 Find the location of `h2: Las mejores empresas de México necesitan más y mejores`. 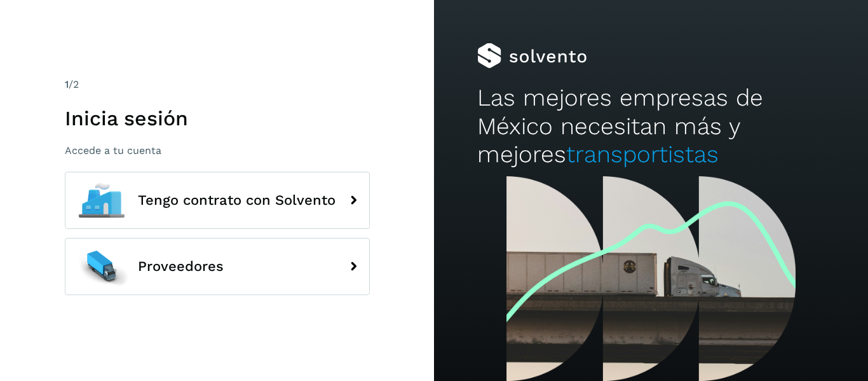

h2: Las mejores empresas de México necesitan más y mejores is located at coordinates (651, 126).